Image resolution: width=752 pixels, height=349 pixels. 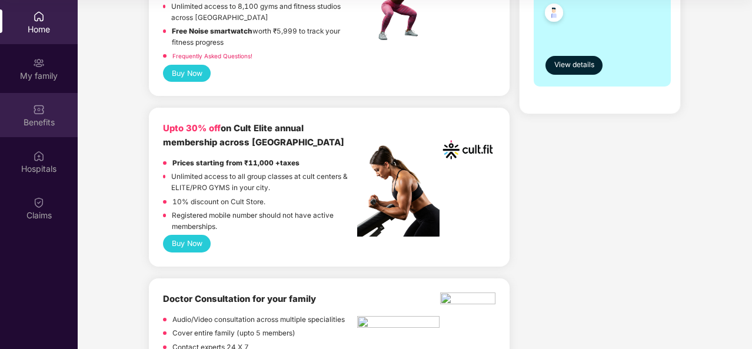 What do you see at coordinates (468, 300) in the screenshot?
I see `img: physica%20-%20Edited.png` at bounding box center [468, 300].